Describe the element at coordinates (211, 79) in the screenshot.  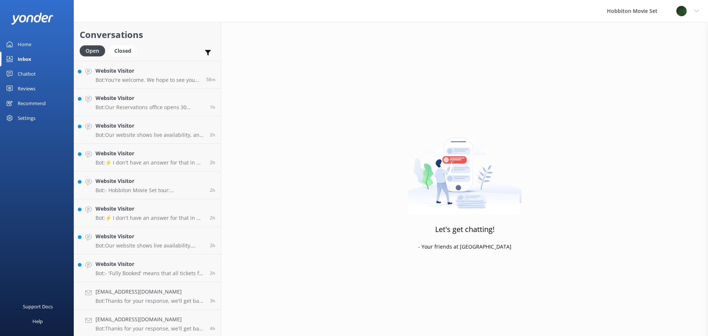
I see `span: Sep 11 2025 12:56pm (UTC +12:00) Pacific/Auckland` at that location.